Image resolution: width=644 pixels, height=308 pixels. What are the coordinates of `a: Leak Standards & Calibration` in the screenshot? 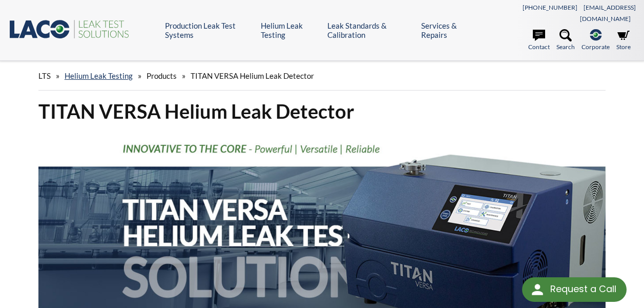 It's located at (370, 30).